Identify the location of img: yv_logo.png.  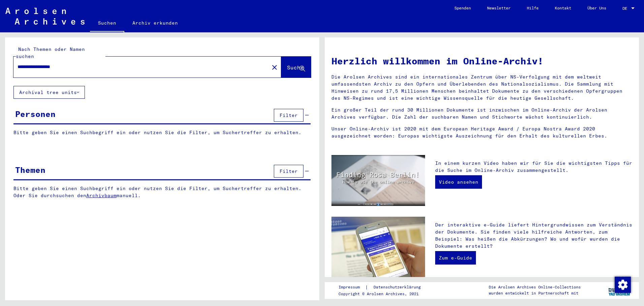
(620, 290).